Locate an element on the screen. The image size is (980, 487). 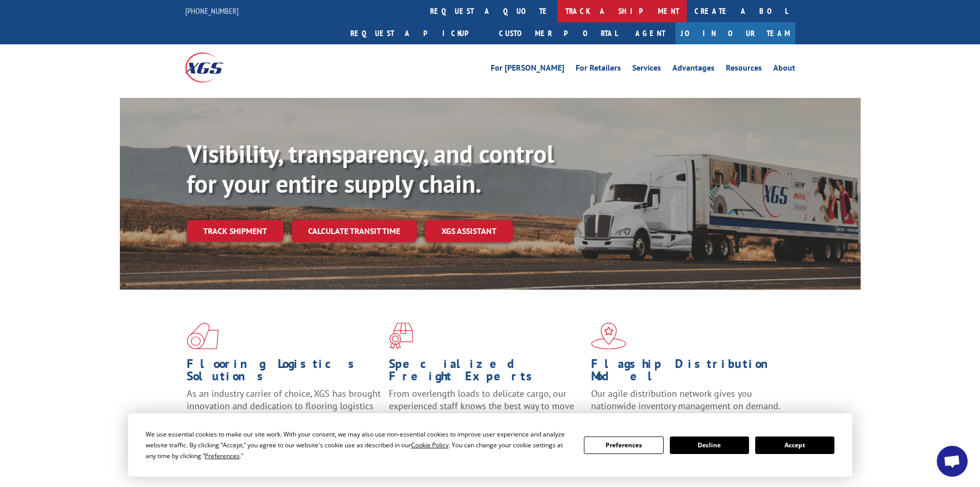
button: Decline is located at coordinates (709, 445).